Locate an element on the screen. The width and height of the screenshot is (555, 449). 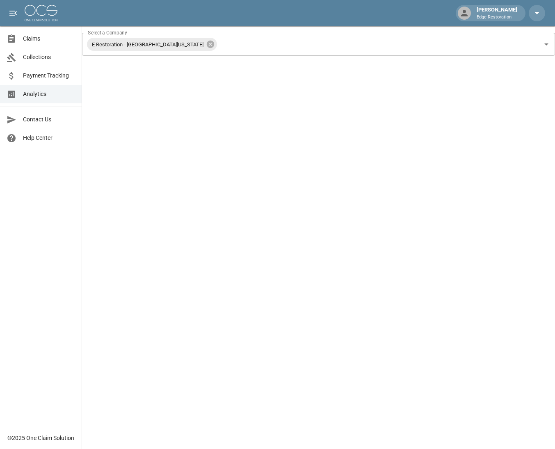
span: Help Center is located at coordinates (49, 138).